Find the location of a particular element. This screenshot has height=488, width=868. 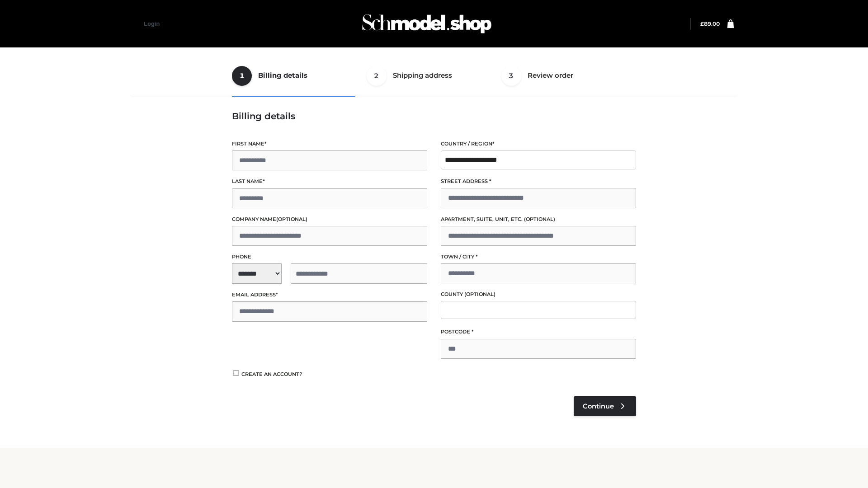

a: Continue is located at coordinates (605, 406).